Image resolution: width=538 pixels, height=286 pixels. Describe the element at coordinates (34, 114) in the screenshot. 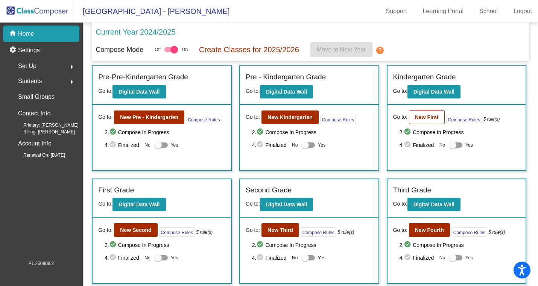

I see `p: Contact Info` at that location.